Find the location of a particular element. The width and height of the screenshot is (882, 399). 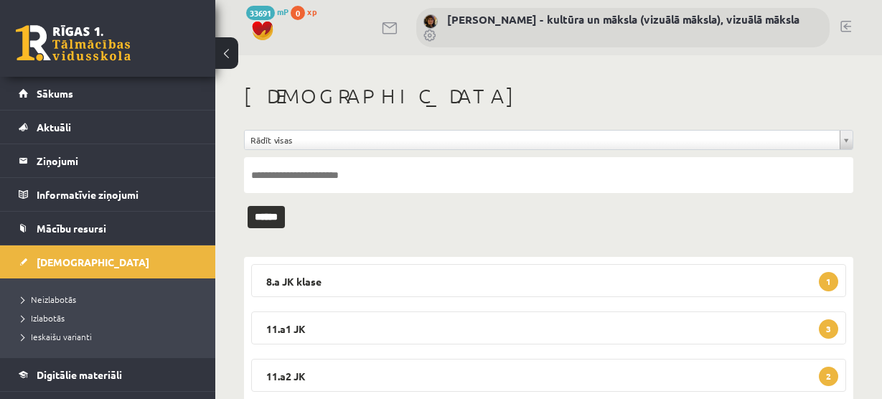

legend: 11.a2 JK is located at coordinates (549, 376).